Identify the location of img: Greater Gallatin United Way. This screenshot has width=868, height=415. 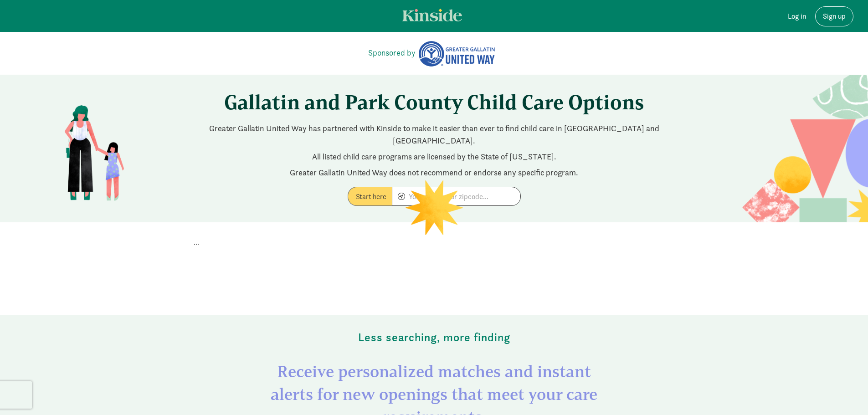
(457, 54).